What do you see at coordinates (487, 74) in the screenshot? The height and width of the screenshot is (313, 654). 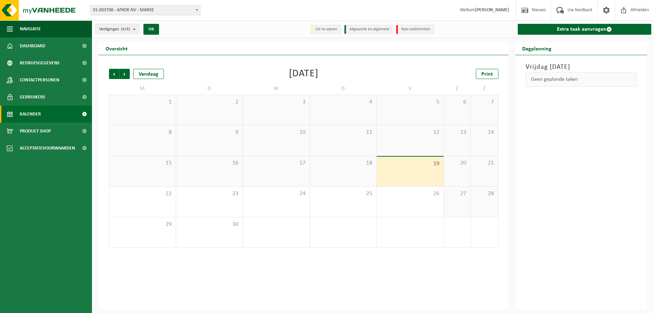 I see `a: Print` at bounding box center [487, 74].